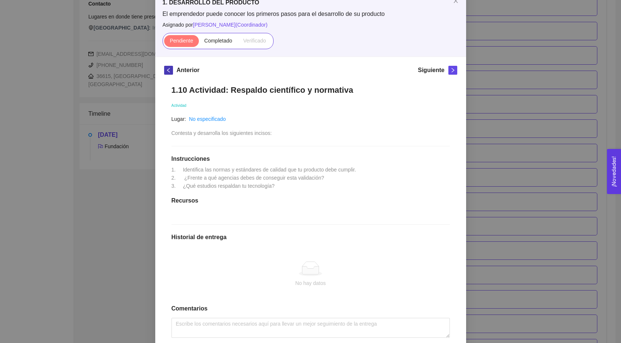 This screenshot has width=621, height=343. What do you see at coordinates (453, 70) in the screenshot?
I see `span: right` at bounding box center [453, 70].